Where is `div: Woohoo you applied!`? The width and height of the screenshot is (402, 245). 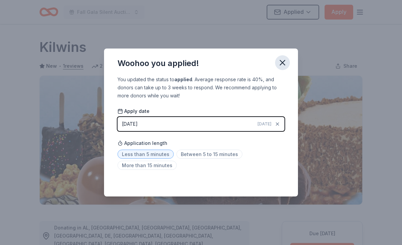 div: Woohoo you applied! is located at coordinates (158, 63).